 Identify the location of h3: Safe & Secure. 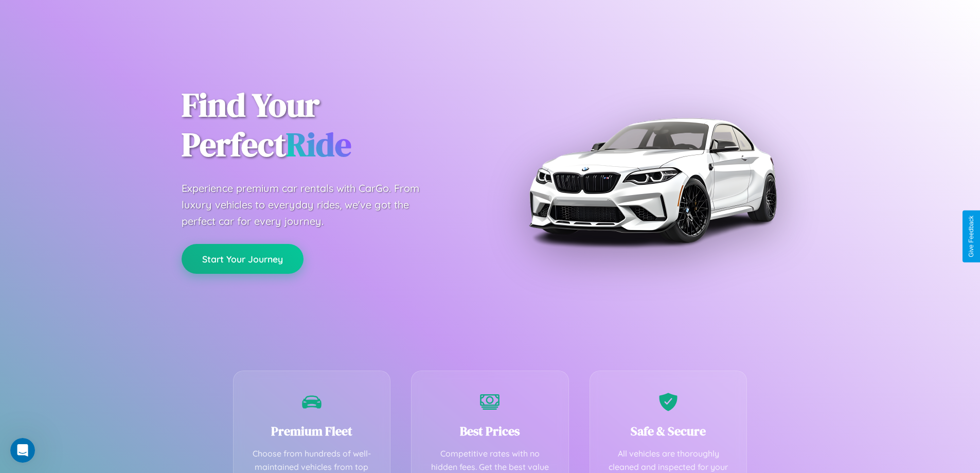
(668, 431).